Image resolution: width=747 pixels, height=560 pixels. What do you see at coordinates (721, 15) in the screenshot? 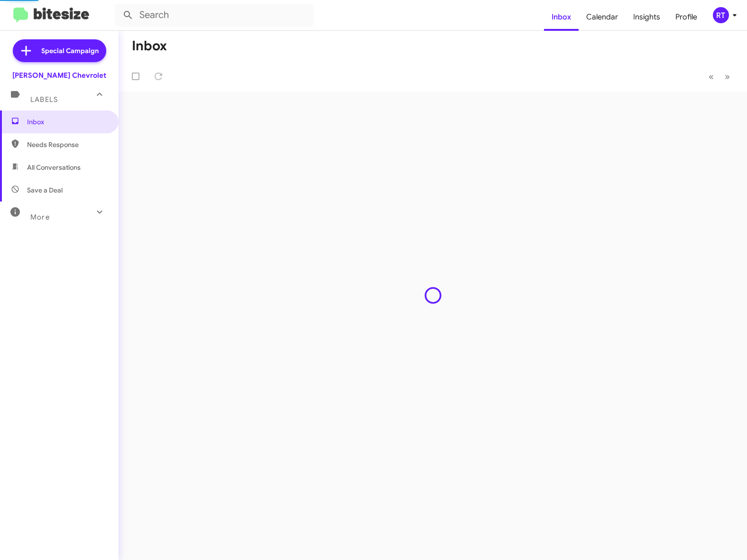
I see `div: RT` at bounding box center [721, 15].